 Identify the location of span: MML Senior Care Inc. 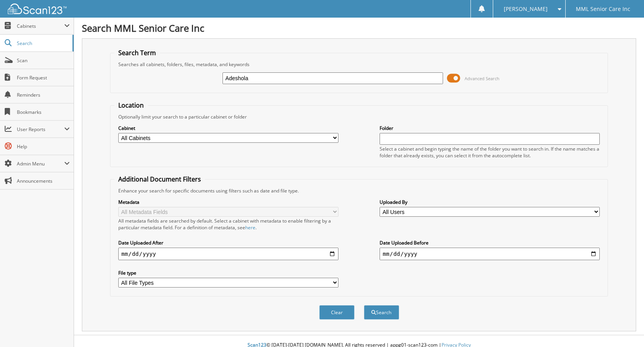
(603, 9).